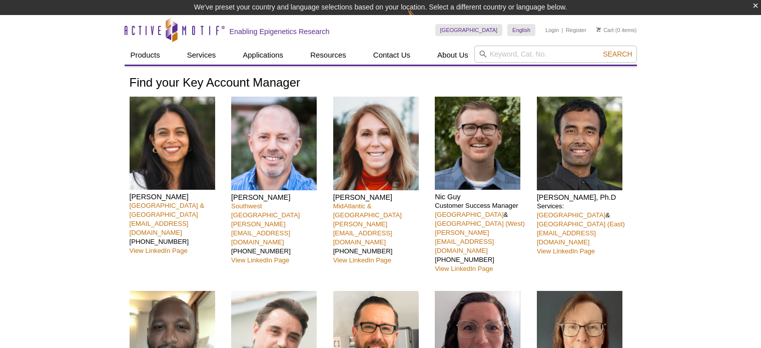  What do you see at coordinates (145, 55) in the screenshot?
I see `a: Products` at bounding box center [145, 55].